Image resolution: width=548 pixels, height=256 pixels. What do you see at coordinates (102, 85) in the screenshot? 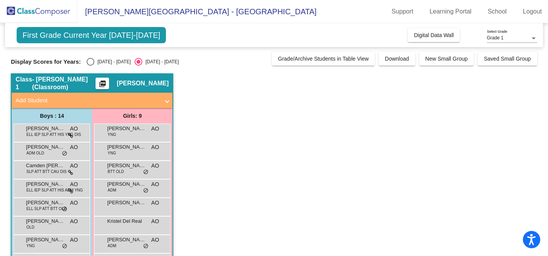
I see `mat-icon: picture_as_pdf` at bounding box center [102, 85].